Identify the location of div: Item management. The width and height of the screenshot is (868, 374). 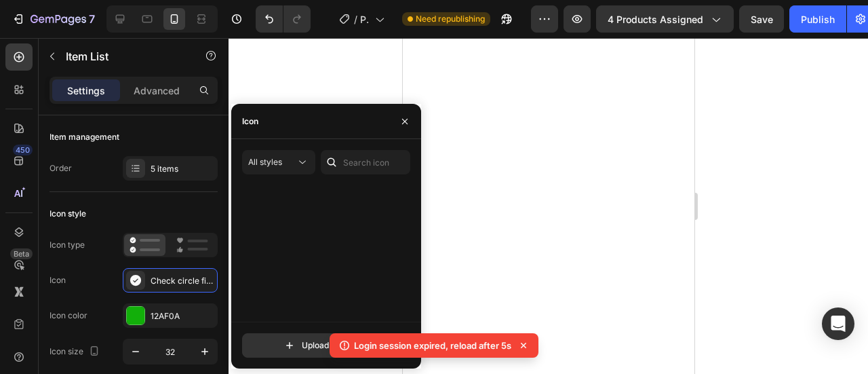
(84, 137).